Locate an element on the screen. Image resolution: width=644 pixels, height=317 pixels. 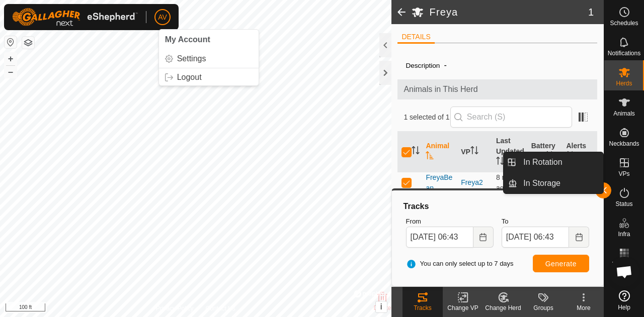
th: VP is located at coordinates (474, 152).